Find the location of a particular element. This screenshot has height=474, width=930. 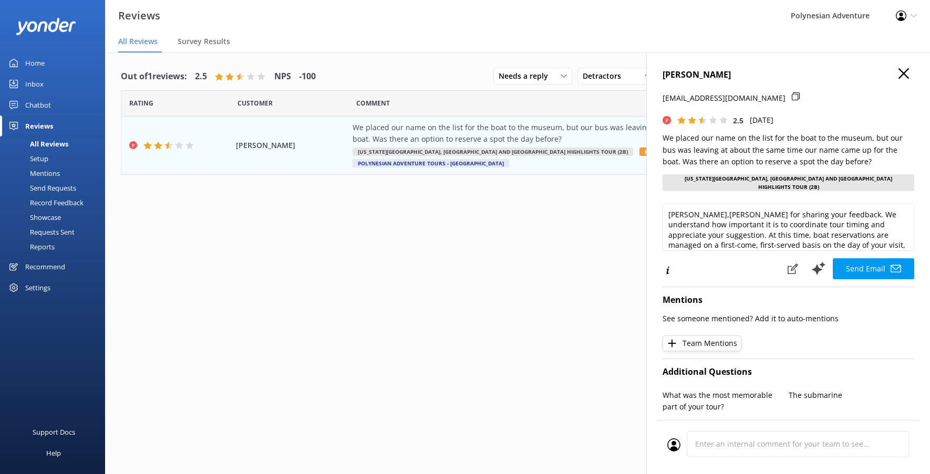

span: Needs a reply is located at coordinates (526, 76).